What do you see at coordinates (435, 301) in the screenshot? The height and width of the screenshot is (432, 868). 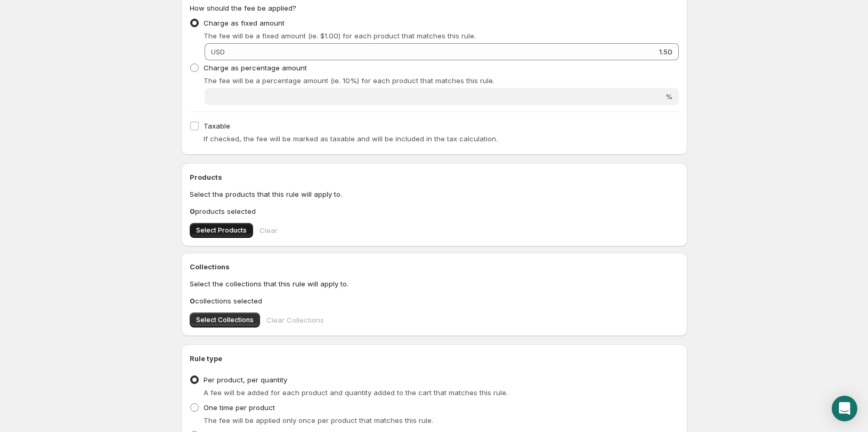 I see `p: collections selected` at bounding box center [435, 301].